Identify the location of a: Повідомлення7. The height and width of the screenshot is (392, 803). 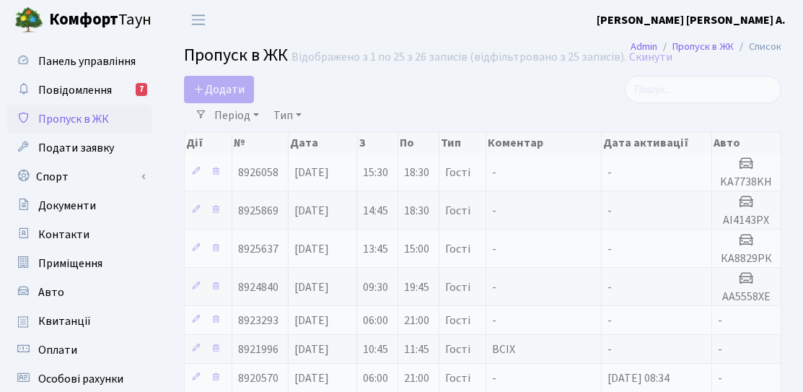
(79, 90).